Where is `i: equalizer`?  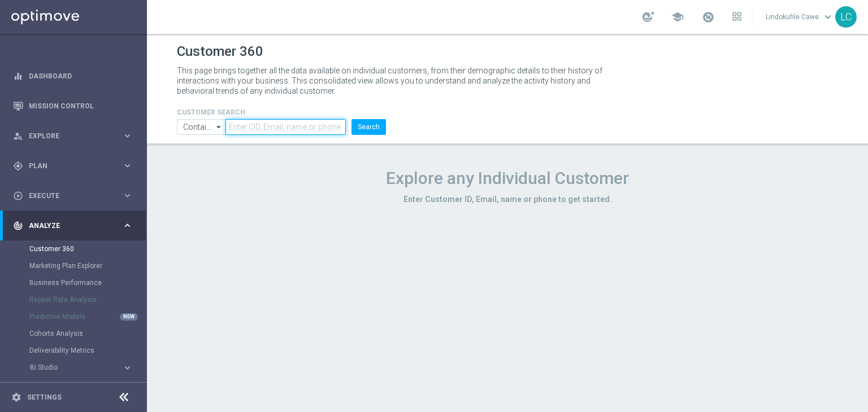
i: equalizer is located at coordinates (18, 76).